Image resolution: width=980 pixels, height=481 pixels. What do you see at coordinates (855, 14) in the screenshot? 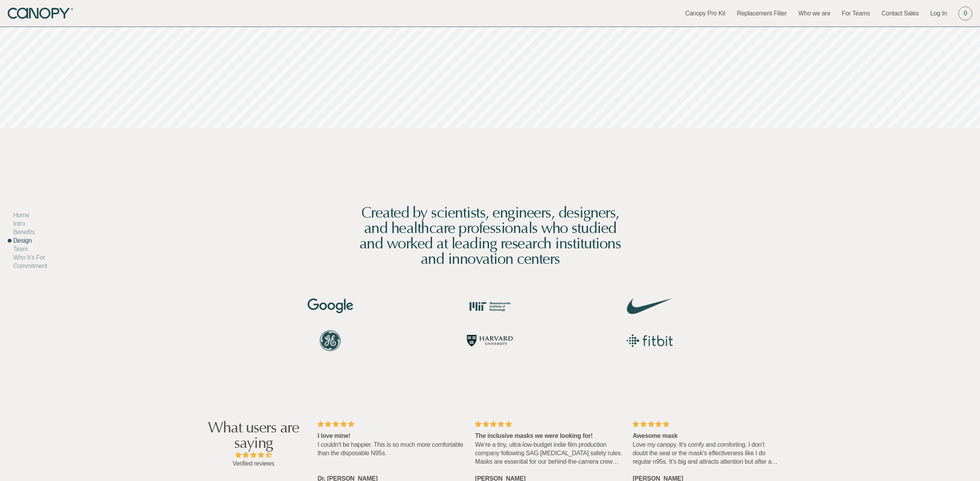
I see `a: For Teams` at bounding box center [855, 14].